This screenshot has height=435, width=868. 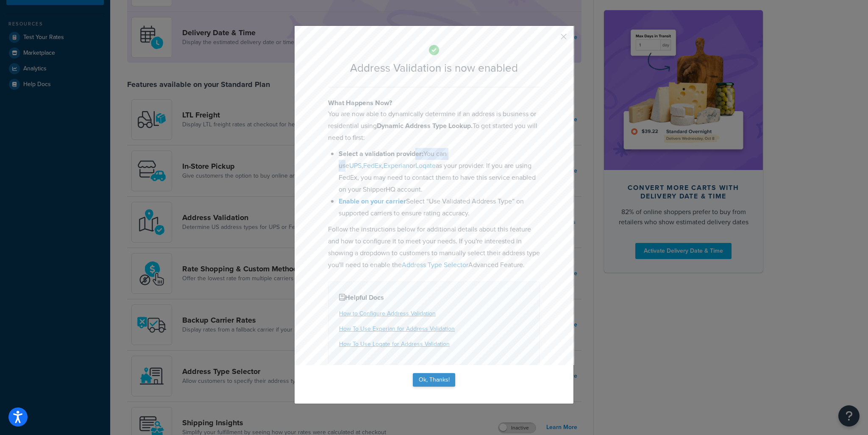 What do you see at coordinates (434, 126) in the screenshot?
I see `p: You are now able to dynamically determine if an address is business or residential using To get s...` at bounding box center [434, 126].